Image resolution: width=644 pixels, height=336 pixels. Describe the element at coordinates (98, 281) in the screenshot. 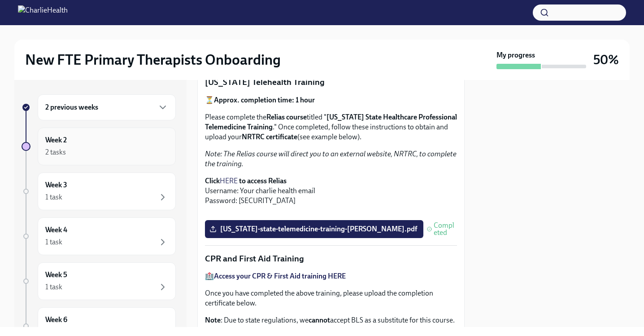

I see `a: Week 51 task` at that location.